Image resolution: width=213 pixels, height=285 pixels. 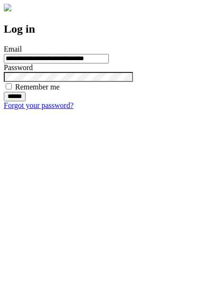 I want to click on img: logo-4e3dc11c47720685a147b03b5a06dd966a58ff35d612b21f08c02c0306f2b779.png, so click(x=8, y=8).